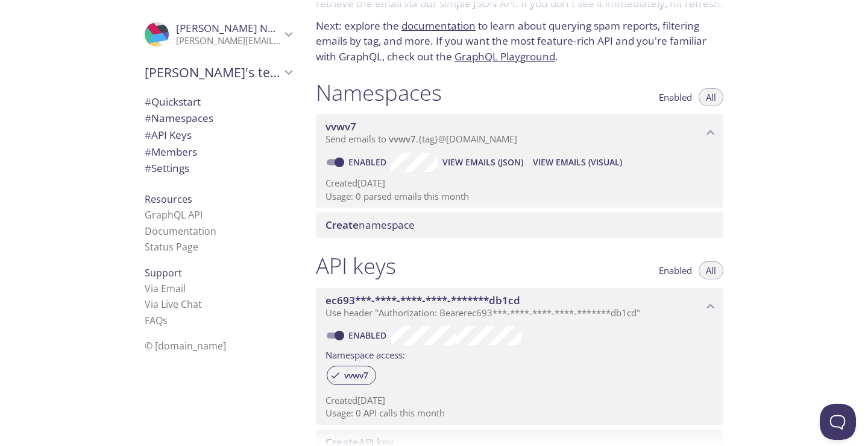 The height and width of the screenshot is (446, 868). What do you see at coordinates (378, 92) in the screenshot?
I see `h1: Namespaces` at bounding box center [378, 92].